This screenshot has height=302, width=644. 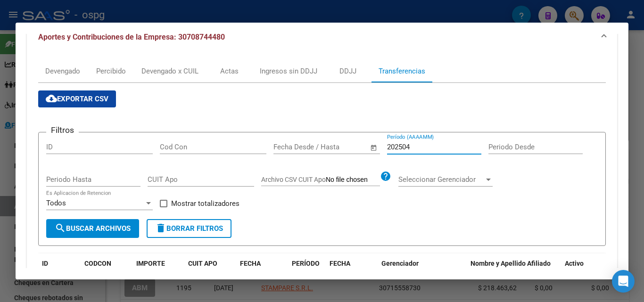 What do you see at coordinates (335, 147) in the screenshot?
I see `input: End date` at bounding box center [335, 147].